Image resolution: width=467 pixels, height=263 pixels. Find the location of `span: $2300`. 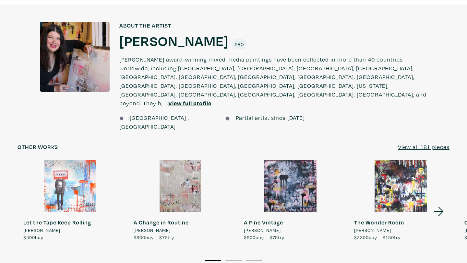

span: $2300 is located at coordinates (361, 237).